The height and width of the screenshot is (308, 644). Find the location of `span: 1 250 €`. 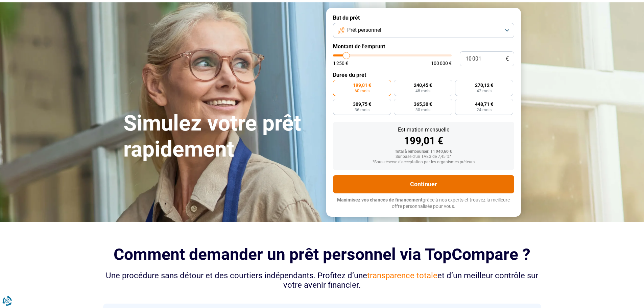

span: 1 250 € is located at coordinates (340, 63).